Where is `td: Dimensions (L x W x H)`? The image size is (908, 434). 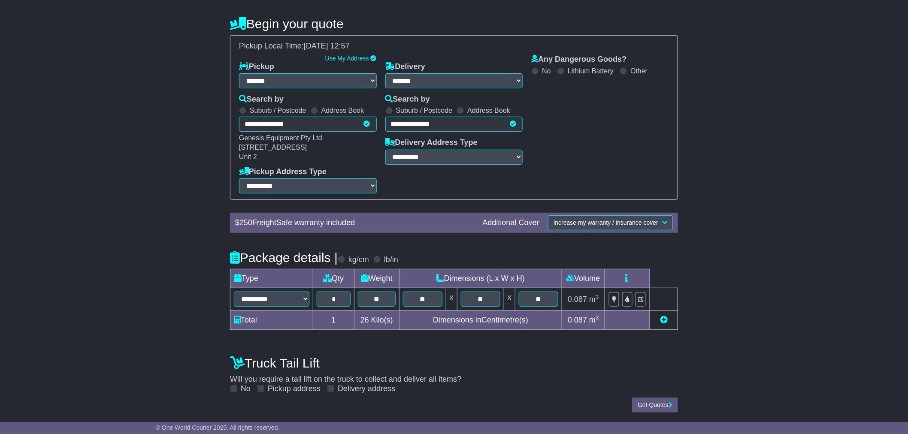 td: Dimensions (L x W x H) is located at coordinates (481, 279).